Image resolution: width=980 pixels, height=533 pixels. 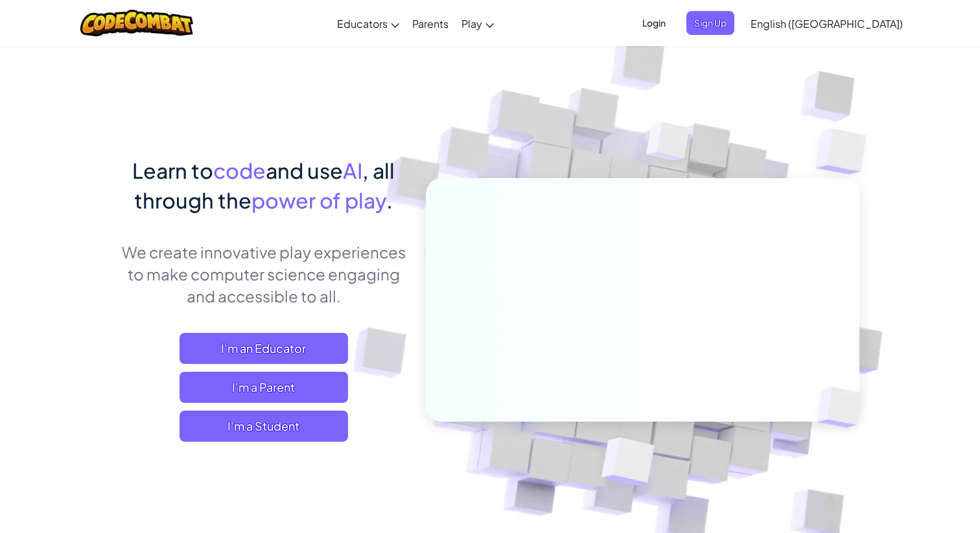 What do you see at coordinates (319, 200) in the screenshot?
I see `span: power of play` at bounding box center [319, 200].